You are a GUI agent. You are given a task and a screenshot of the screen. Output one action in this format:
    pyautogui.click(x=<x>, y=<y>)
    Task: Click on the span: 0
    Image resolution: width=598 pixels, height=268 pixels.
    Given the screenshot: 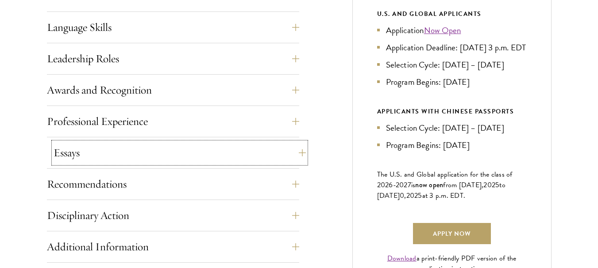 What is the action you would take?
    pyautogui.click(x=402, y=196)
    